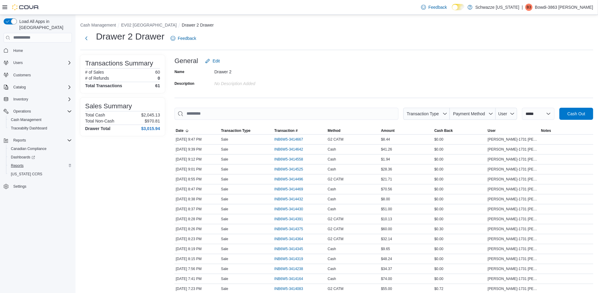  What do you see at coordinates (20, 140) in the screenshot?
I see `button: Reports` at bounding box center [20, 140].